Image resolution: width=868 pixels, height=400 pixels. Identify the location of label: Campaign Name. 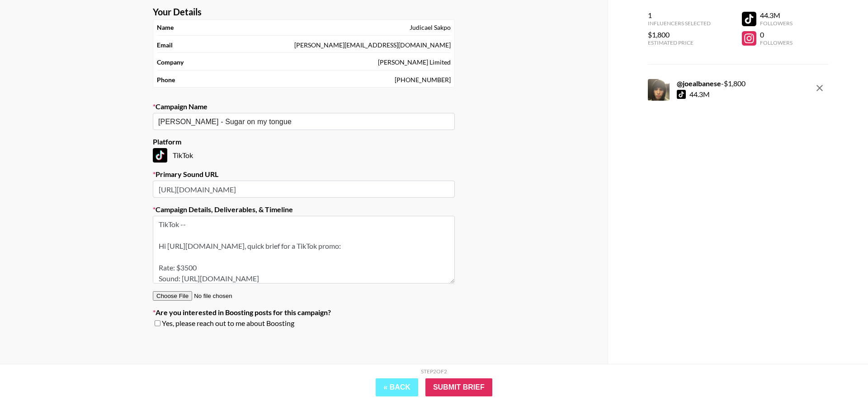
(304, 107).